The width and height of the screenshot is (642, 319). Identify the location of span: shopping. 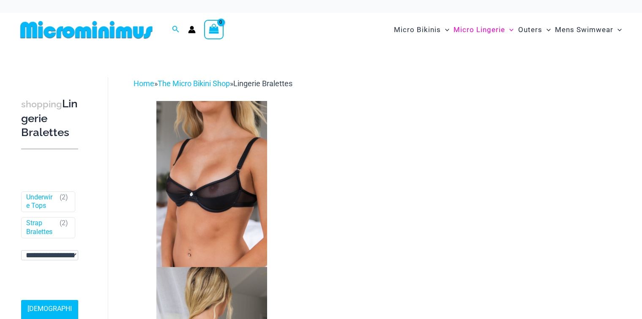
(41, 104).